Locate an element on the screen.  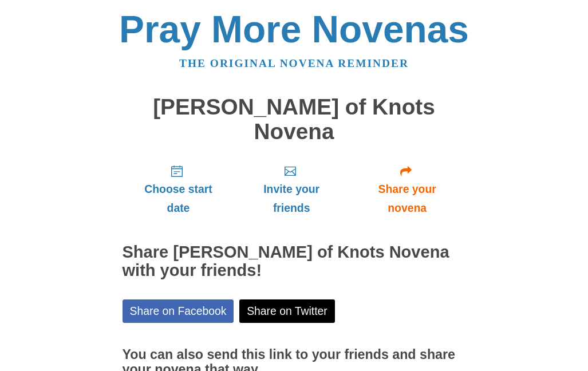
a: Share your novena is located at coordinates (407, 189).